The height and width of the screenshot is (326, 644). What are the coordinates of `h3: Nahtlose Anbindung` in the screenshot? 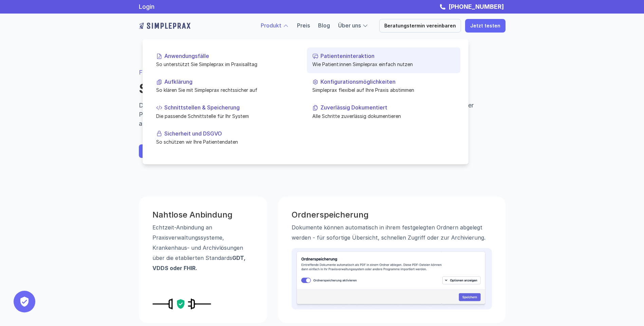 It's located at (203, 215).